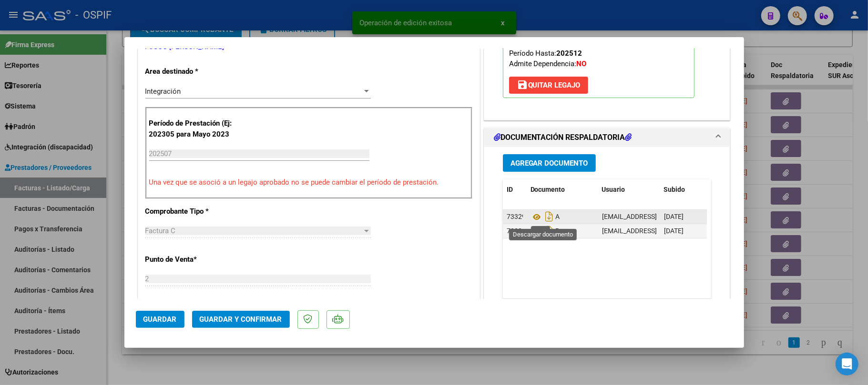  Describe the element at coordinates (629, 189) in the screenshot. I see `datatable-header-cell: Usuario` at that location.